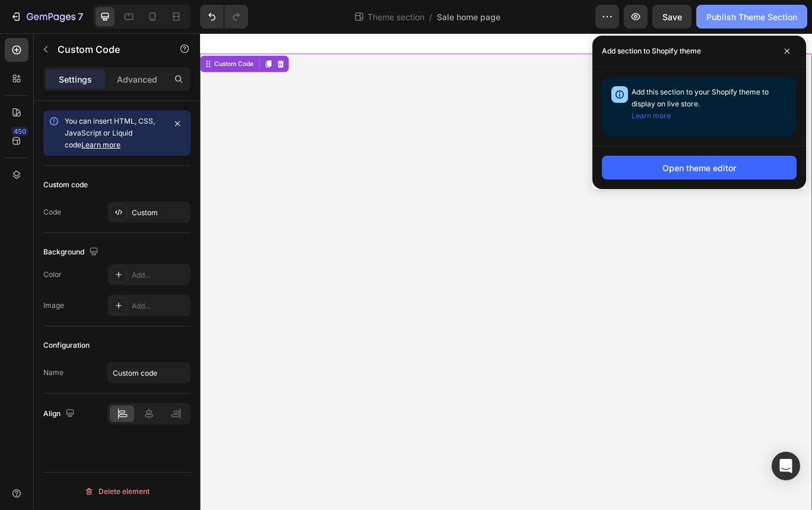  What do you see at coordinates (67, 345) in the screenshot?
I see `div: Configuration` at bounding box center [67, 345].